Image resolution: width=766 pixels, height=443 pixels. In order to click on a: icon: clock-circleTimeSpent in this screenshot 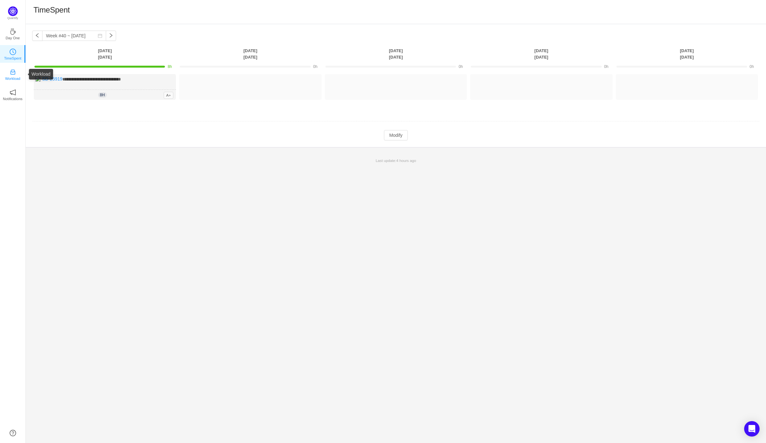, I will do `click(13, 54)`.